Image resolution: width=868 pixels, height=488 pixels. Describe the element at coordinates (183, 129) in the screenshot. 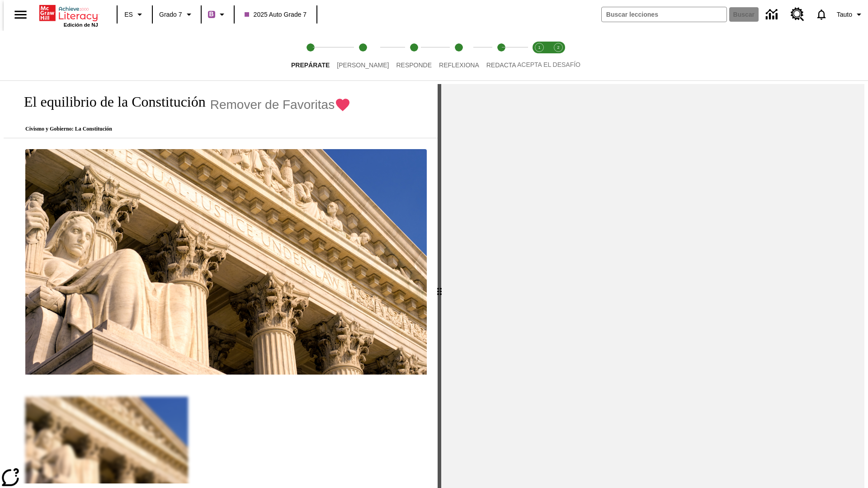

I see `p: Civismo y Gobierno: La Constitución` at that location.